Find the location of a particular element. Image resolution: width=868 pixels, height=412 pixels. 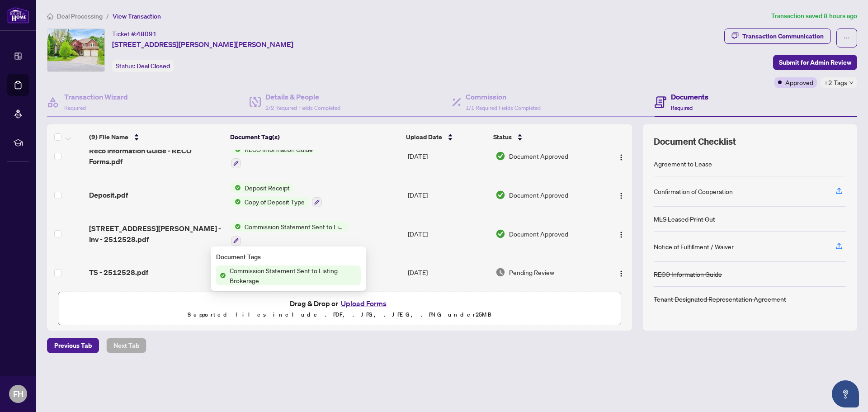

button: Submit for Admin Review is located at coordinates (815, 62).